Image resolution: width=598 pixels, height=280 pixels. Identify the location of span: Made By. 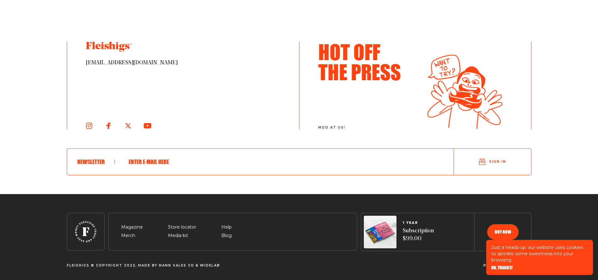
(148, 266).